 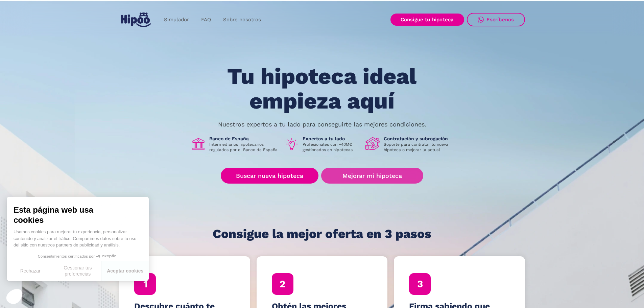 What do you see at coordinates (269, 175) in the screenshot?
I see `a: Buscar nueva hipoteca` at bounding box center [269, 175].